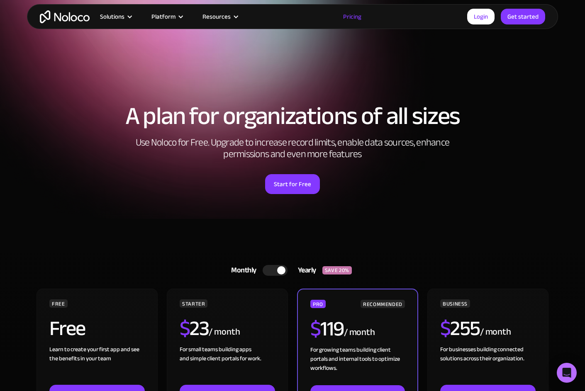  What do you see at coordinates (227, 365) in the screenshot?
I see `div: For small teams building apps and simple client portals for work. ‍` at bounding box center [227, 365].